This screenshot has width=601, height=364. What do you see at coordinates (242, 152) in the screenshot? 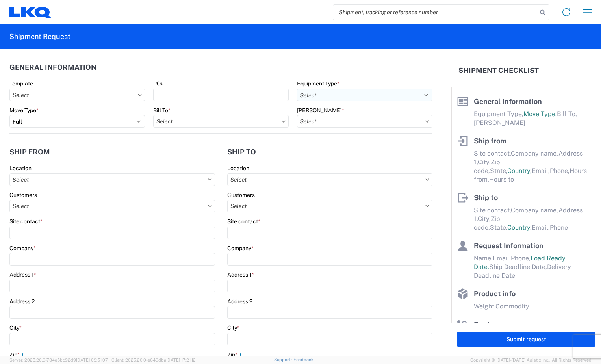
I see `h2: Ship to` at bounding box center [242, 152].